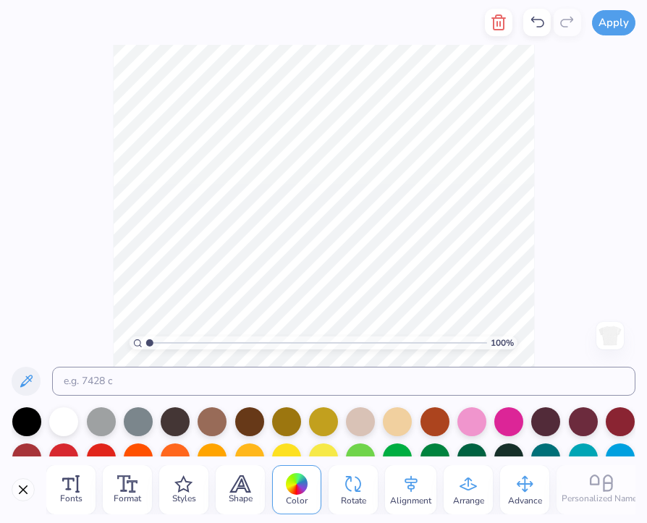 Image resolution: width=647 pixels, height=523 pixels. What do you see at coordinates (297, 501) in the screenshot?
I see `span: Color` at bounding box center [297, 501].